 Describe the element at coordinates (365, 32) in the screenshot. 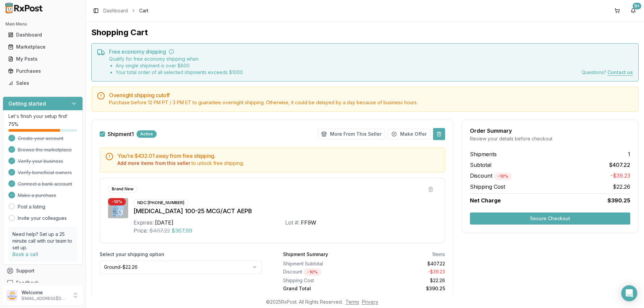

I see `h1: Shopping Cart` at that location.